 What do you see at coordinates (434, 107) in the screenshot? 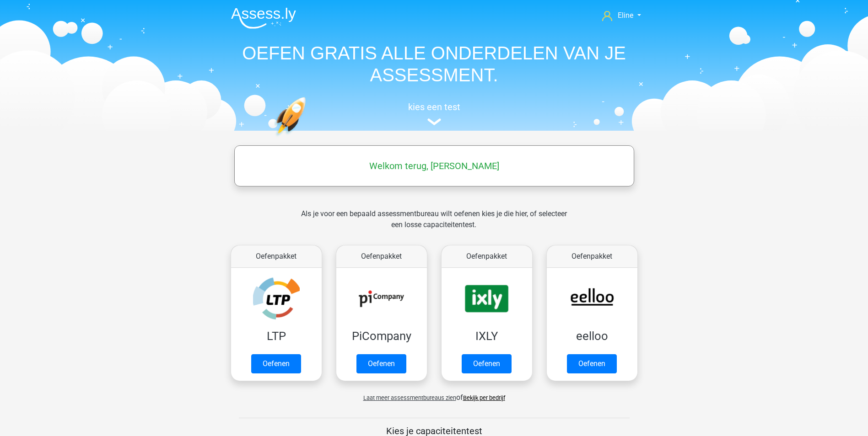
I see `h5: kies een test` at bounding box center [434, 107].